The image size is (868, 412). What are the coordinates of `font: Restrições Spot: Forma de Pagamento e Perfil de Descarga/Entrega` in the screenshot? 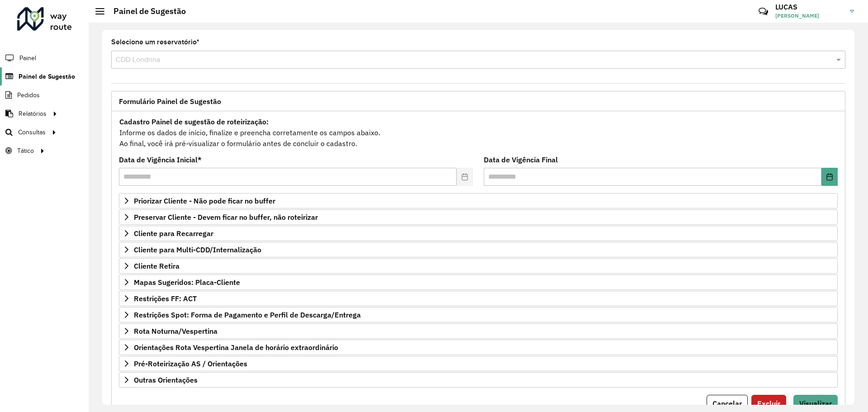 It's located at (247, 315).